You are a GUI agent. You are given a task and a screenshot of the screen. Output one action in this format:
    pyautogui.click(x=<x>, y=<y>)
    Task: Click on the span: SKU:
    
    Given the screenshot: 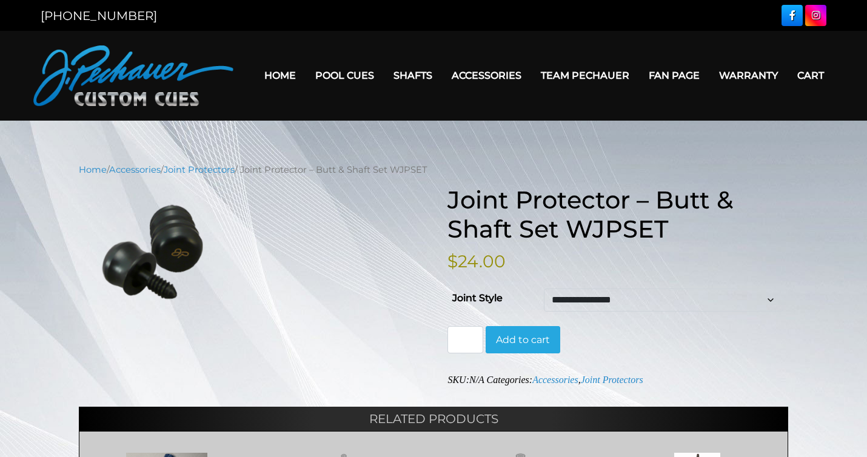 What is the action you would take?
    pyautogui.click(x=465, y=379)
    